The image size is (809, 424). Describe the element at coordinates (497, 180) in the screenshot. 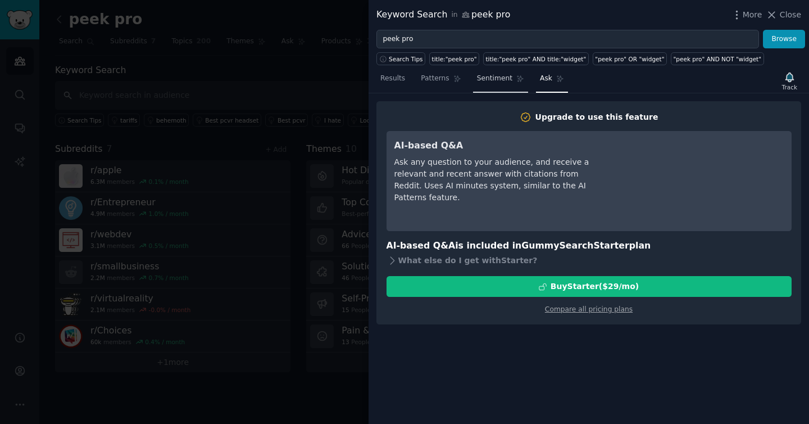

I see `div: Ask any question to your audience, and receive a relevant and recent answer with citations from R...` at that location.